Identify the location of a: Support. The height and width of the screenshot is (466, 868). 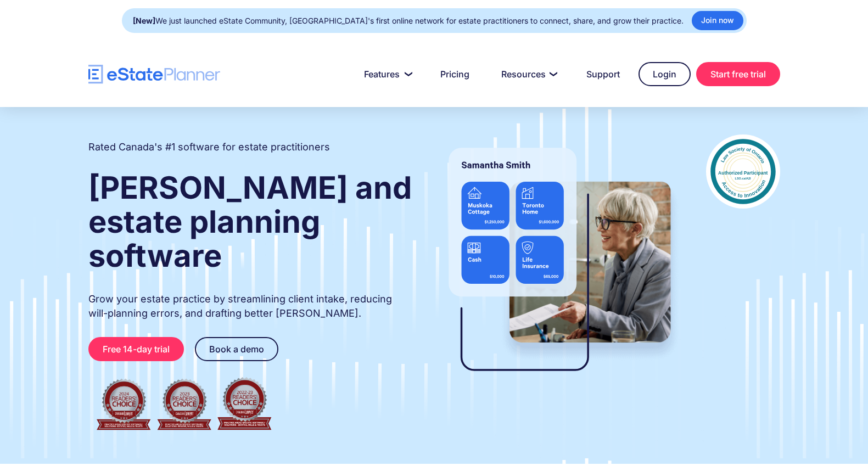
(603, 74).